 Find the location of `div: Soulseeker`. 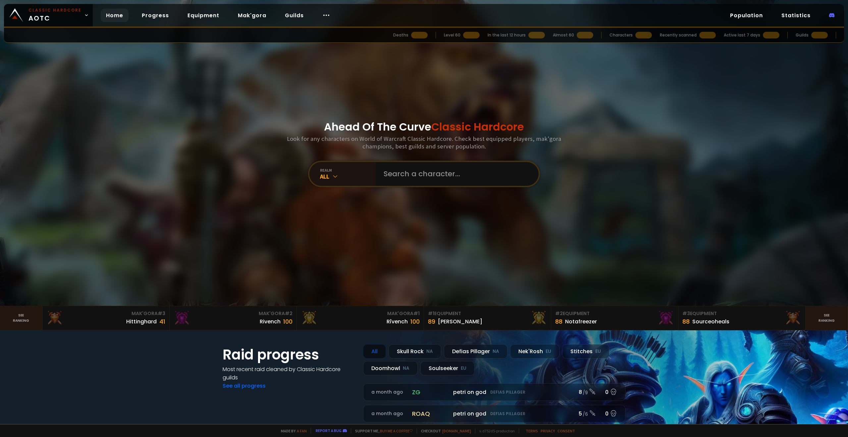

div: Soulseeker is located at coordinates (448, 368).